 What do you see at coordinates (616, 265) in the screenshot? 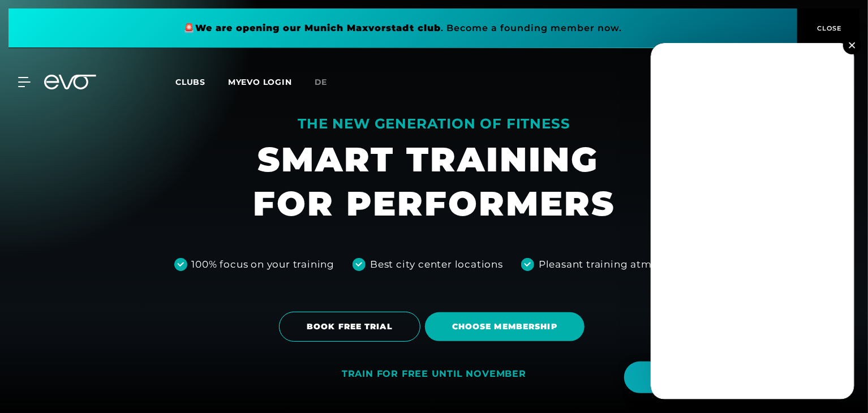
I see `div: Pleasant training atmosphere` at bounding box center [616, 265].